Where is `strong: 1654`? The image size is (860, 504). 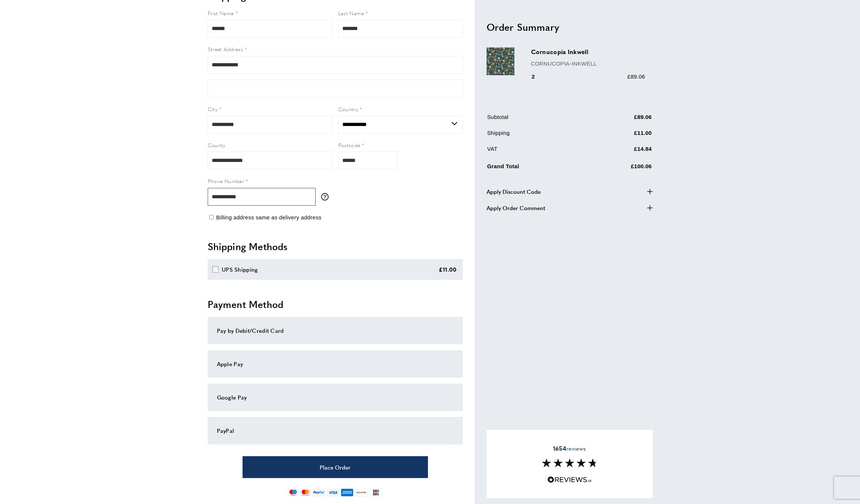 strong: 1654 is located at coordinates (559, 448).